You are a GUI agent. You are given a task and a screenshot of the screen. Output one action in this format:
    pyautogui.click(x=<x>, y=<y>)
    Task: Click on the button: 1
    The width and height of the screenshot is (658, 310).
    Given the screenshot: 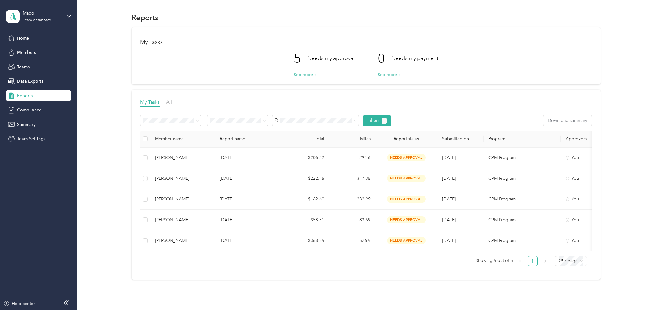 What is the action you would take?
    pyautogui.click(x=384, y=120)
    